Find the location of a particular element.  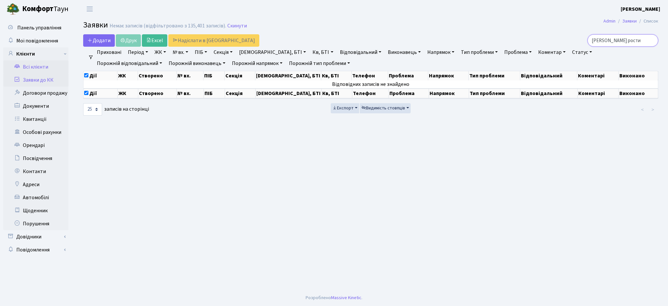

a: Договори продажу is located at coordinates (36, 93).